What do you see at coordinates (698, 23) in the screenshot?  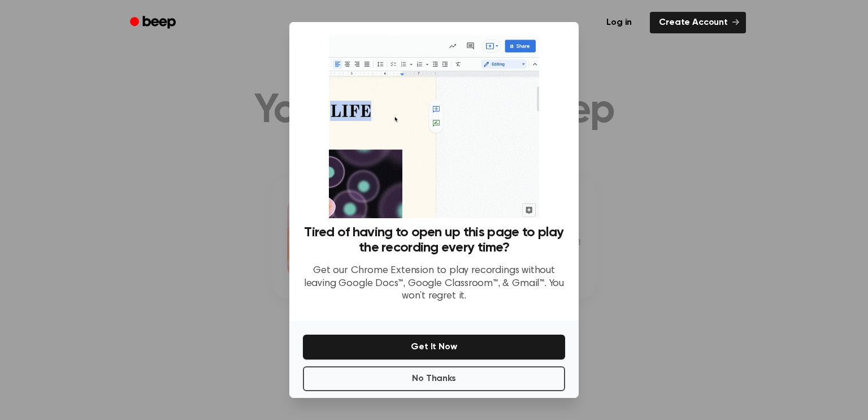 I see `a: Create Account` at bounding box center [698, 23].